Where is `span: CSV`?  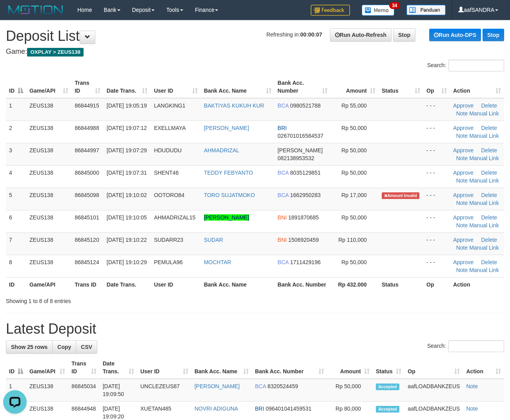
span: CSV is located at coordinates (86, 347).